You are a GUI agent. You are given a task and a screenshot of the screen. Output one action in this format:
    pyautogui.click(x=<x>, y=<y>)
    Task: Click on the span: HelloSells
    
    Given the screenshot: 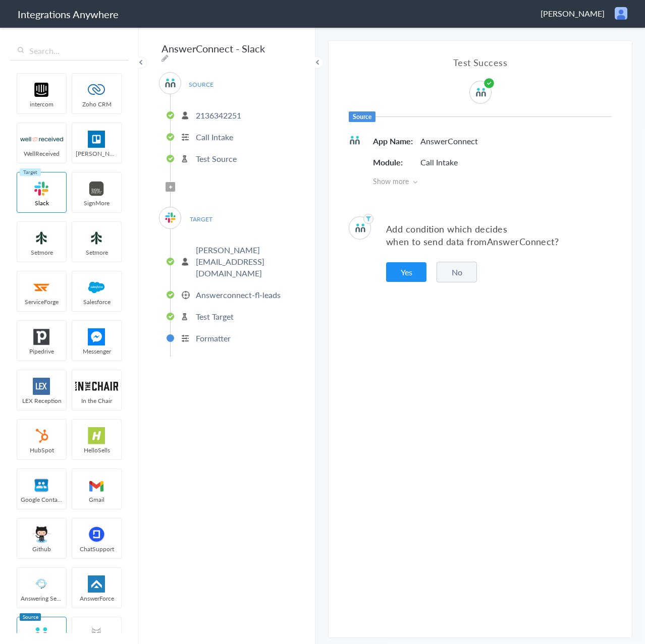 What is the action you would take?
    pyautogui.click(x=97, y=450)
    